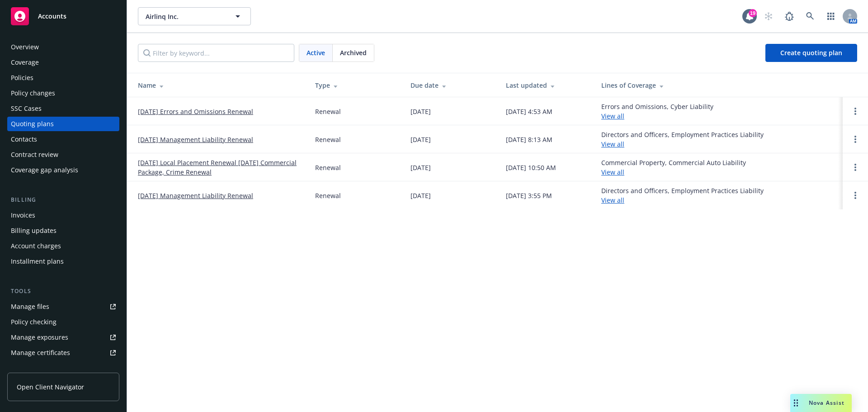 This screenshot has width=868, height=412. I want to click on div: Account charges, so click(35, 246).